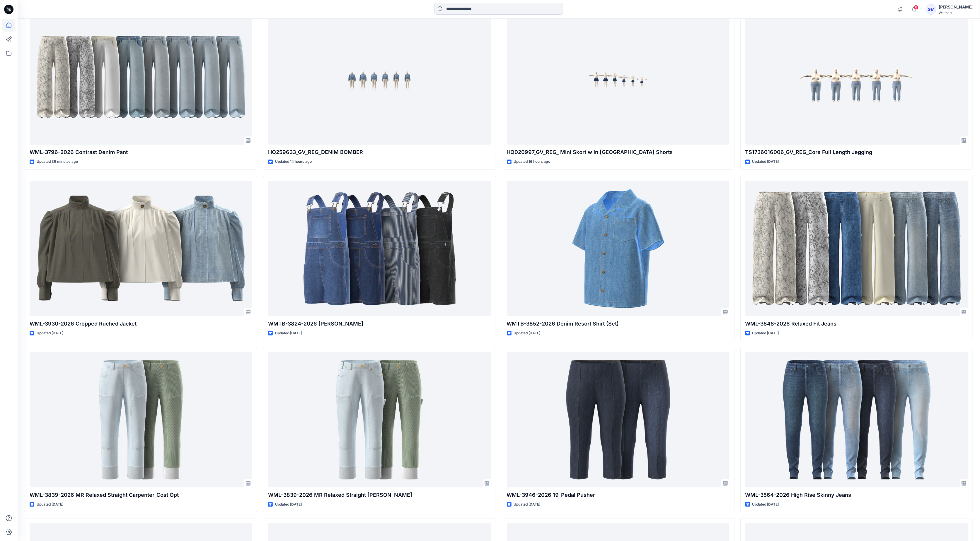  What do you see at coordinates (379, 249) in the screenshot?
I see `a: WMTB-3824-2026 Shortall` at bounding box center [379, 249].